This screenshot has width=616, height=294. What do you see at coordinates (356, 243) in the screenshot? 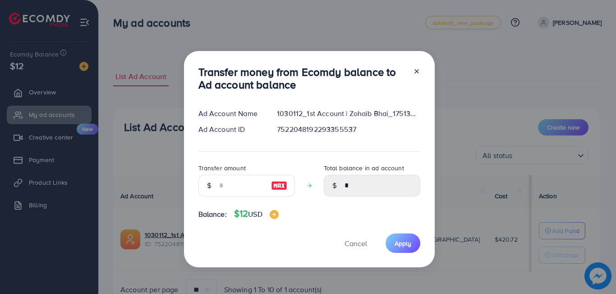
I see `span: Cancel` at bounding box center [356, 243].